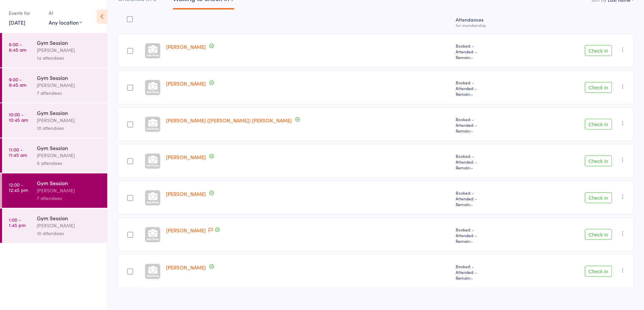  Describe the element at coordinates (17, 47) in the screenshot. I see `time: 8:00 - 8:45 am` at that location.